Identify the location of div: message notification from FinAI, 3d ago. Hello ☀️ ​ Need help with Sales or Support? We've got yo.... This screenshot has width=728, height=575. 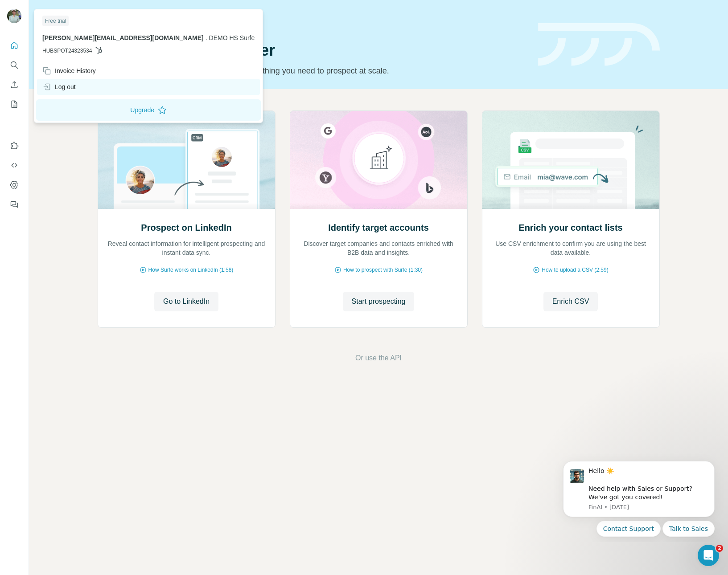
(89, 36).